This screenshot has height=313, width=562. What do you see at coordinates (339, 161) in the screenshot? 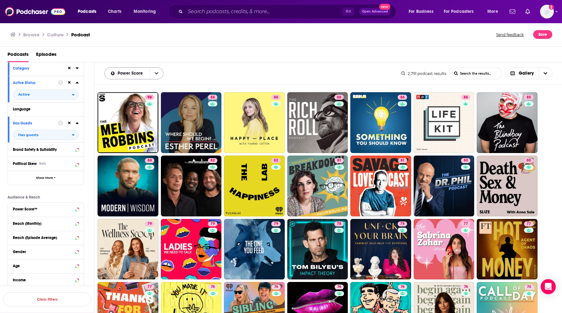
I see `span: 81` at bounding box center [339, 161].